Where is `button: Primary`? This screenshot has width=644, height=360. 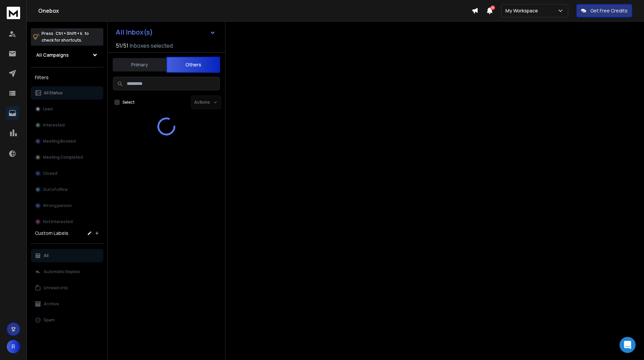
button: Primary is located at coordinates (139, 64).